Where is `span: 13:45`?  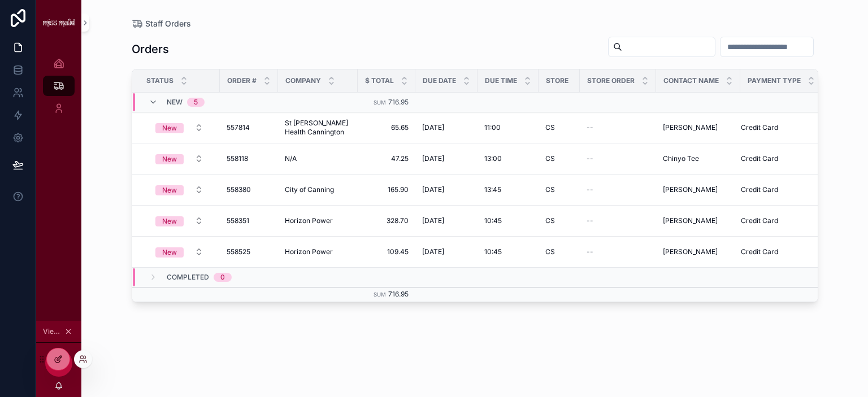 span: 13:45 is located at coordinates (493, 190).